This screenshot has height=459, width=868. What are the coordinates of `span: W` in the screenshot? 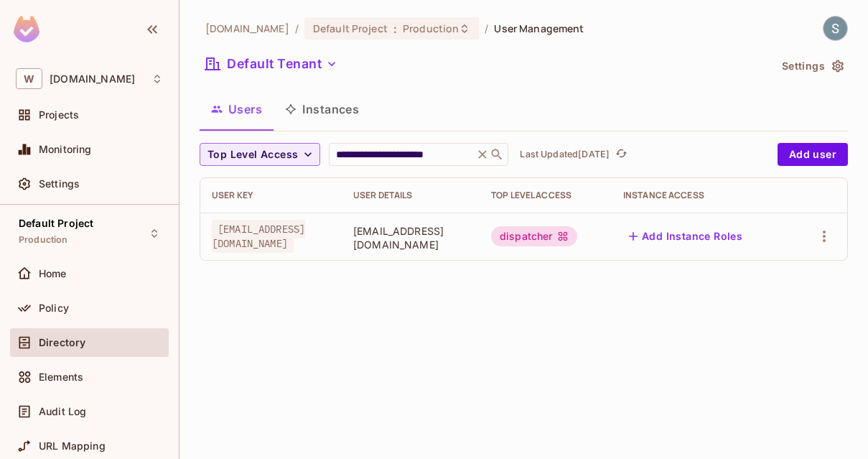 It's located at (29, 78).